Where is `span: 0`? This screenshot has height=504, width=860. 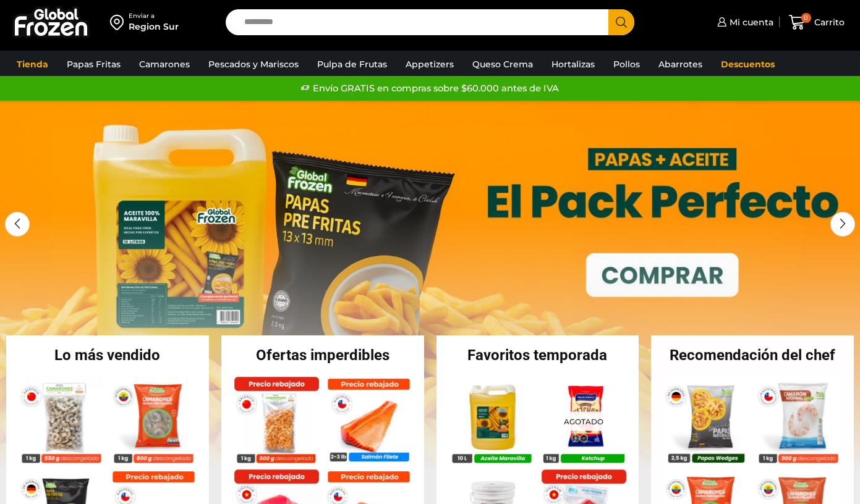 span: 0 is located at coordinates (806, 18).